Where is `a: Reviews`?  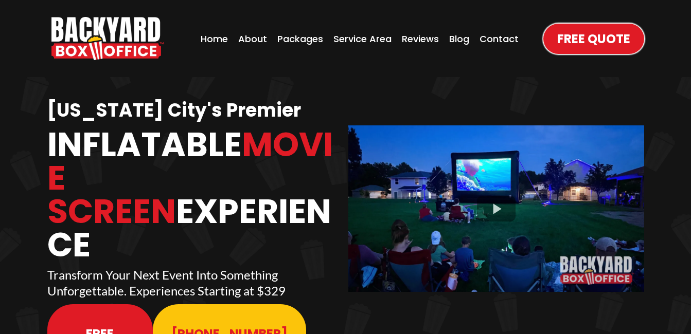
a: Reviews is located at coordinates (420, 39).